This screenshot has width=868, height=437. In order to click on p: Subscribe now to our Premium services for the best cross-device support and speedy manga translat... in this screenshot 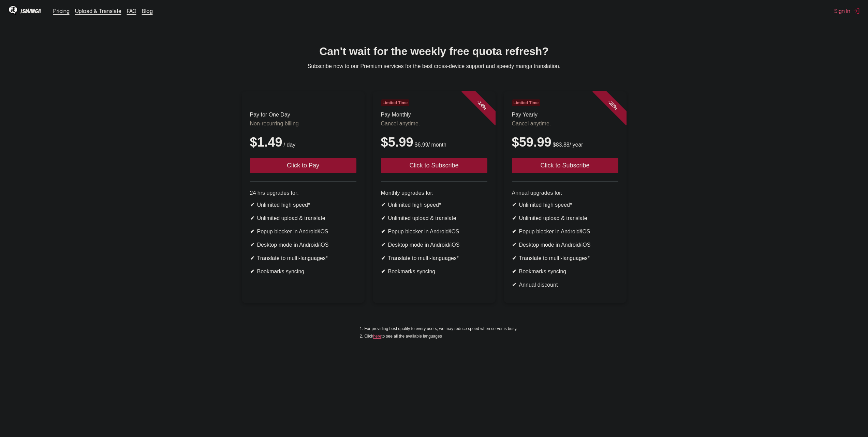, I will do `click(434, 66)`.